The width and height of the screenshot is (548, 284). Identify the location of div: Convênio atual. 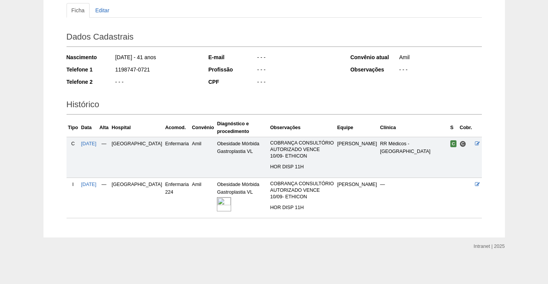
(374, 57).